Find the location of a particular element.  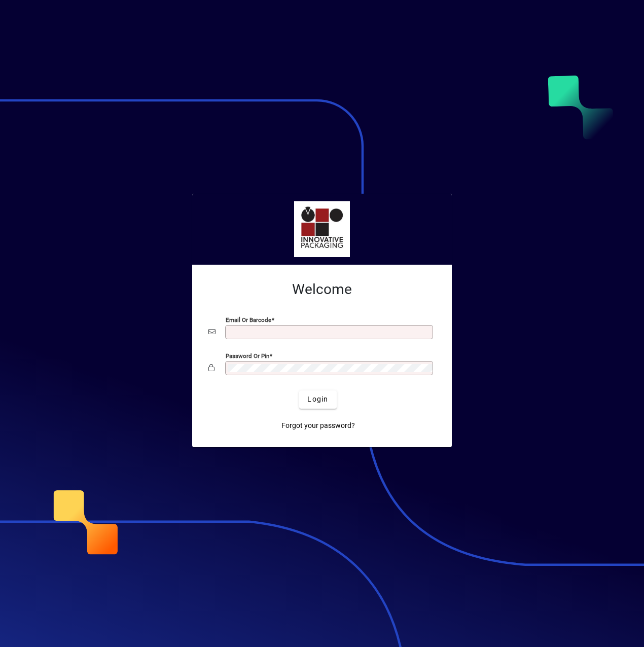

button: Login is located at coordinates (317, 400).